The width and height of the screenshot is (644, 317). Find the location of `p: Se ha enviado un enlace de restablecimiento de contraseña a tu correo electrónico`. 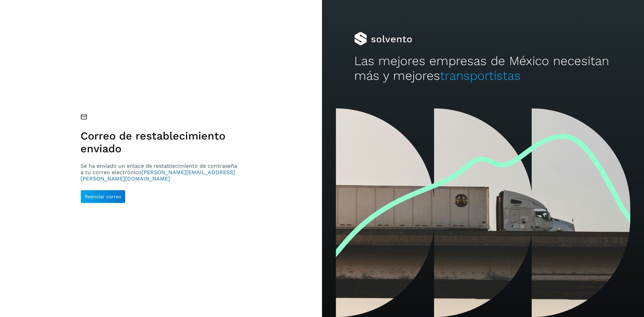

p: Se ha enviado un enlace de restablecimiento de contraseña a tu correo electrónico is located at coordinates (160, 172).